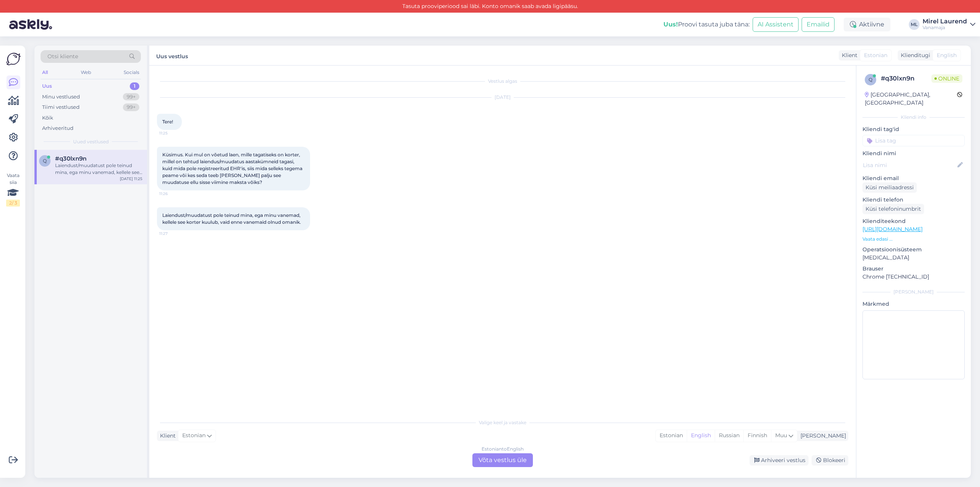  What do you see at coordinates (913, 153) in the screenshot?
I see `p: Kliendi nimi` at bounding box center [913, 153].